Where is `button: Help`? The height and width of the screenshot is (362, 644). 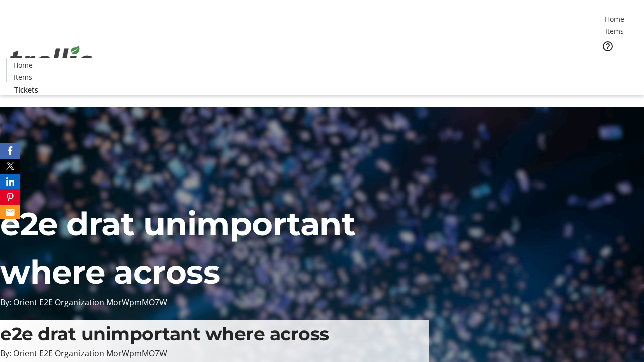
button: Help is located at coordinates (608, 47).